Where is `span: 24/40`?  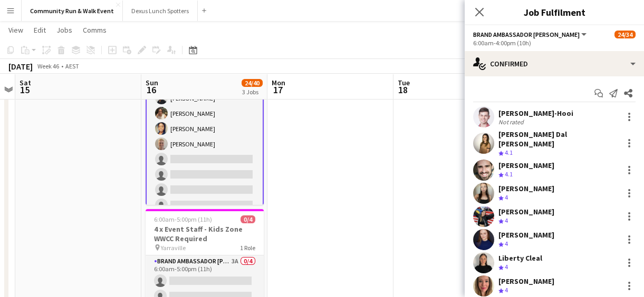 span: 24/40 is located at coordinates (252, 83).